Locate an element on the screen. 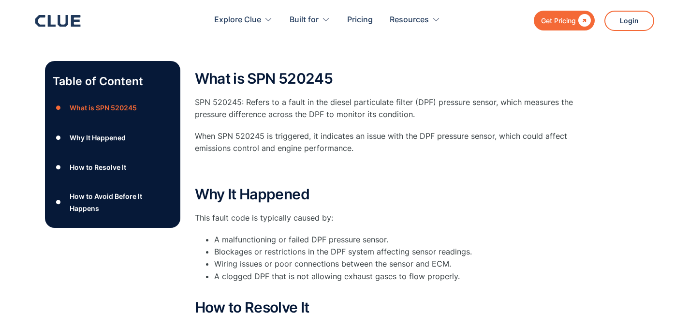  div: How to Avoid Before It Happens is located at coordinates (121, 202).